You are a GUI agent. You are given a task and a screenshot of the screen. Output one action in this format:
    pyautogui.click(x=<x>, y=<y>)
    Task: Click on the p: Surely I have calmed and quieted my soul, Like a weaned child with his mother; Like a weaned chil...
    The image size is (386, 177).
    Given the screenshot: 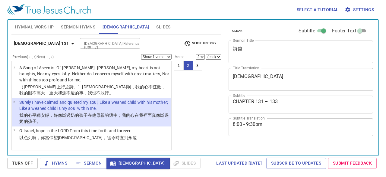 What is the action you would take?
    pyautogui.click(x=94, y=105)
    